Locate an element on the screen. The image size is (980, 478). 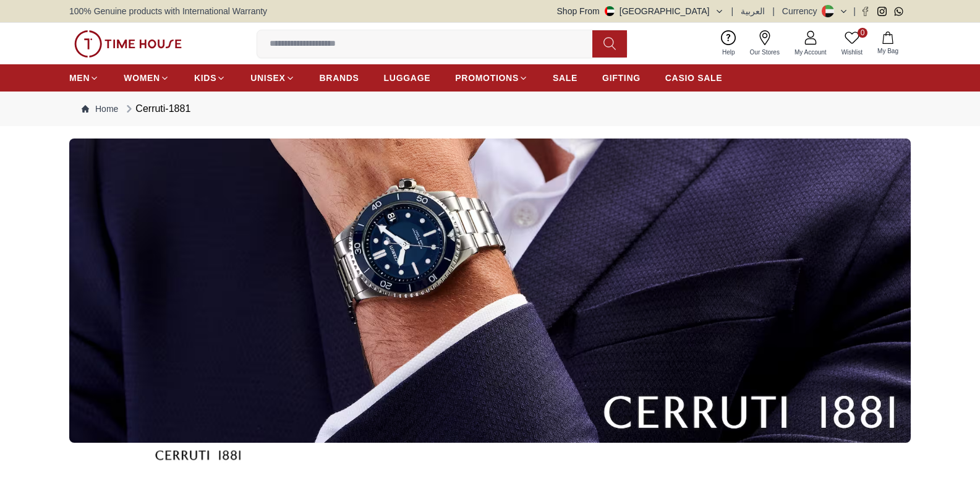
a: Facebook is located at coordinates (865, 11).